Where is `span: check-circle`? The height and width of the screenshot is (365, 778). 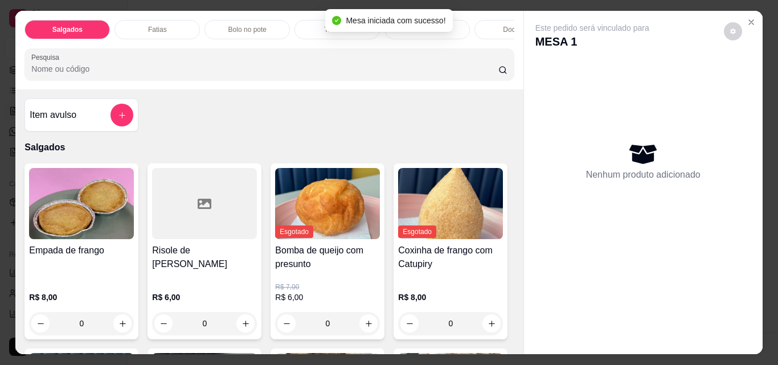 span: check-circle is located at coordinates (336, 20).